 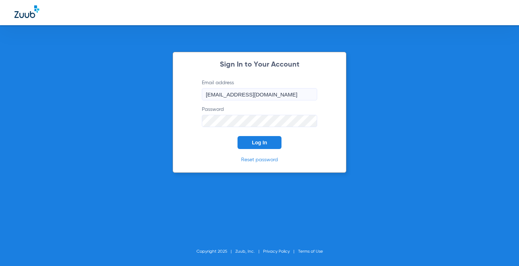 What do you see at coordinates (259, 160) in the screenshot?
I see `a: Reset password` at bounding box center [259, 160].